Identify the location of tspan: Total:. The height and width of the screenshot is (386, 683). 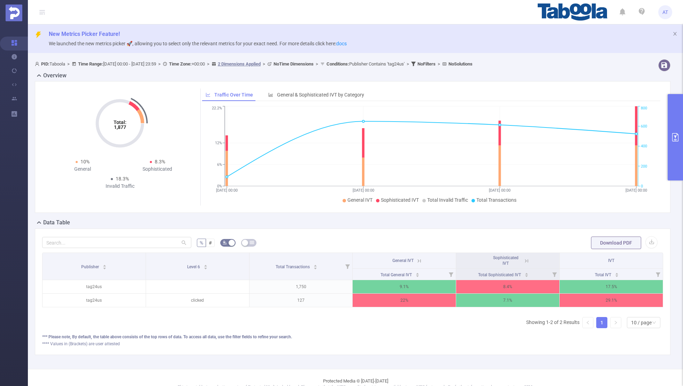
(120, 122).